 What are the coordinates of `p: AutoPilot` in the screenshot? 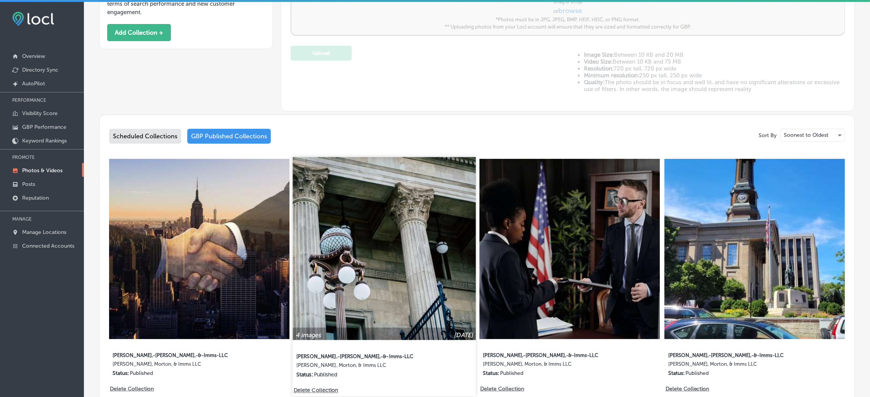 It's located at (34, 84).